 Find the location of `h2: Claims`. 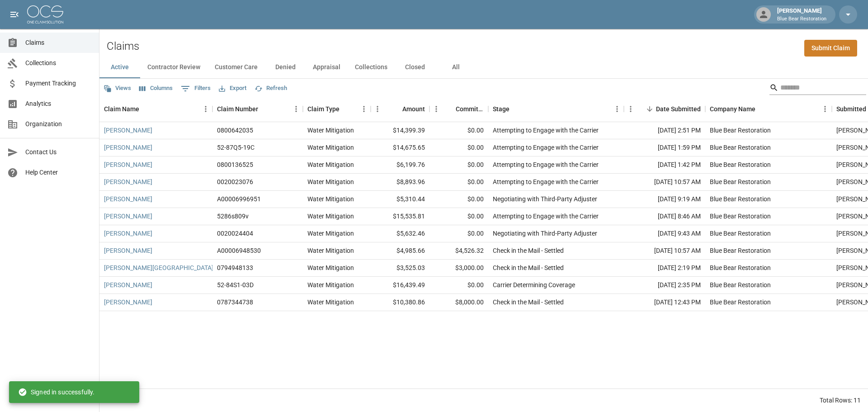

h2: Claims is located at coordinates (123, 46).